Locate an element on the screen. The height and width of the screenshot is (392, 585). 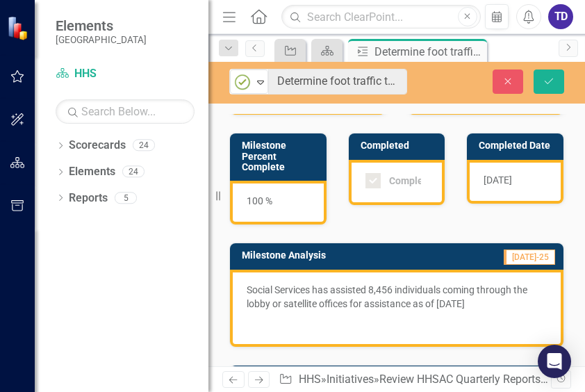
h3: Completed is located at coordinates (399, 145).